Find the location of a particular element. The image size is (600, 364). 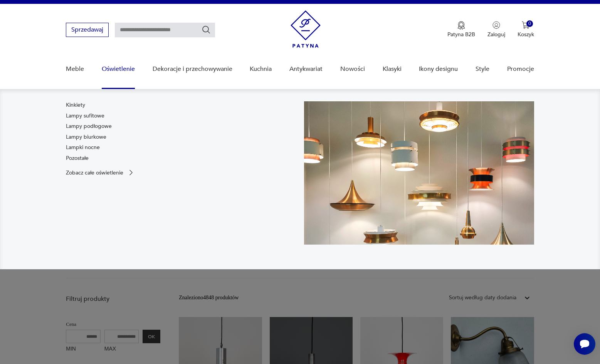

p: Zaloguj is located at coordinates (497, 34).